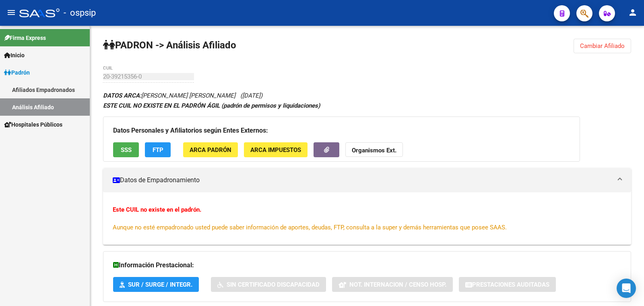 Image resolution: width=644 pixels, height=306 pixels. What do you see at coordinates (362, 180) in the screenshot?
I see `mat-panel-title: Datos de Empadronamiento` at bounding box center [362, 180].